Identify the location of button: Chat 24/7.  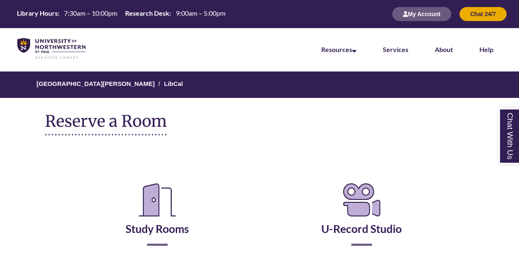
(483, 14).